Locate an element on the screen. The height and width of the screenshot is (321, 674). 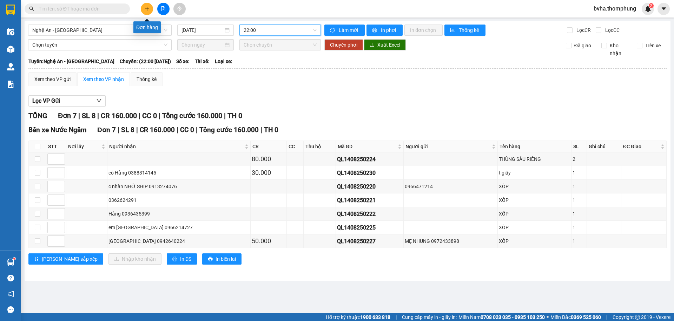
div: Xem theo VP gửi is located at coordinates (52, 79).